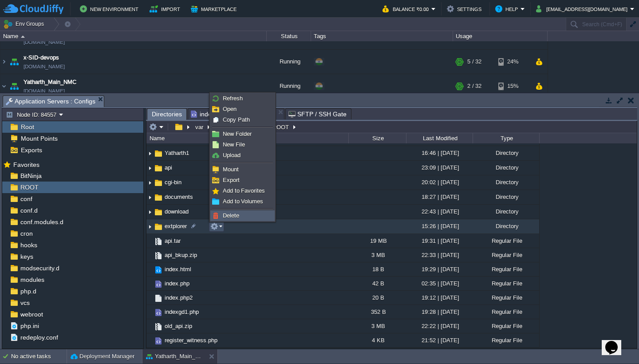  Describe the element at coordinates (28, 245) in the screenshot. I see `span: hooks` at that location.